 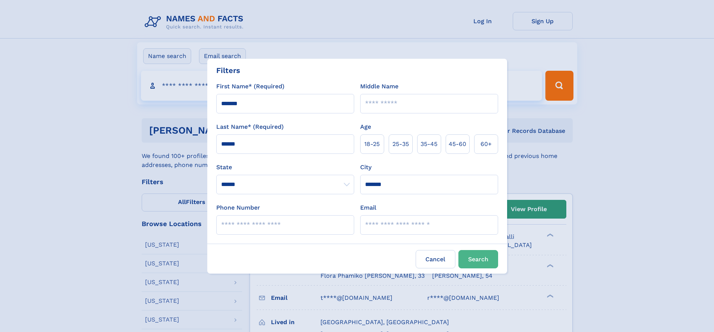 What do you see at coordinates (250, 87) in the screenshot?
I see `label: First Name* (Required)` at bounding box center [250, 87].